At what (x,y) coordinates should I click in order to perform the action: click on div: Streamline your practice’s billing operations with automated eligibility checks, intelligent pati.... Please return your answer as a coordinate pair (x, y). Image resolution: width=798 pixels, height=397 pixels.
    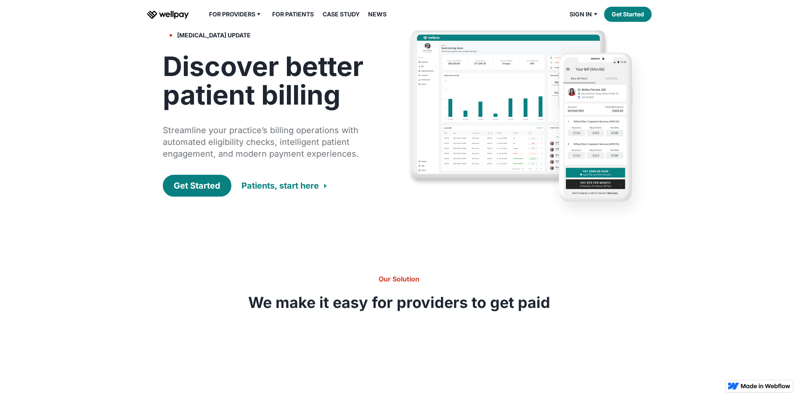
    Looking at the image, I should click on (269, 142).